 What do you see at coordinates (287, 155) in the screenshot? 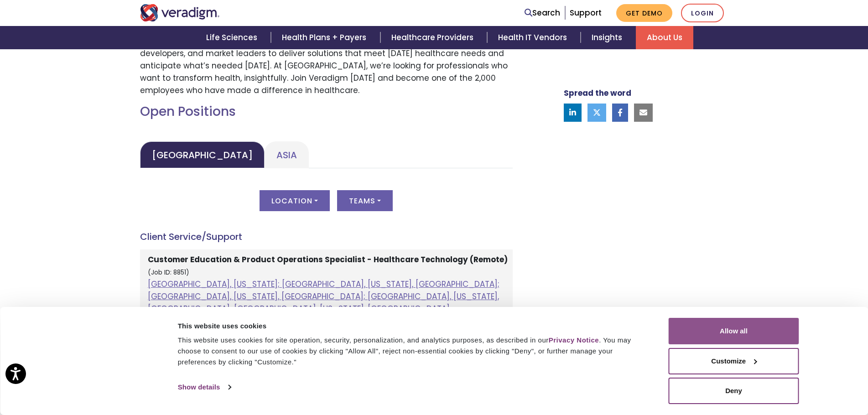
I see `a: Asia` at bounding box center [287, 155].